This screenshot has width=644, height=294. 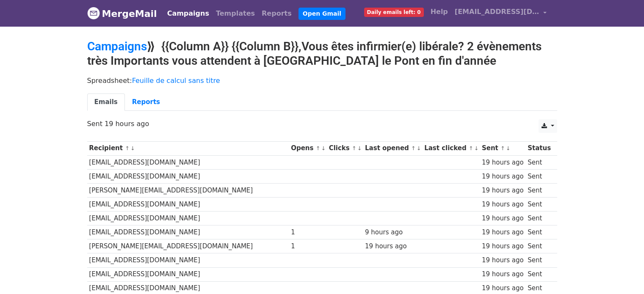 What do you see at coordinates (392, 232) in the screenshot?
I see `div: 9 hours ago` at bounding box center [392, 232].